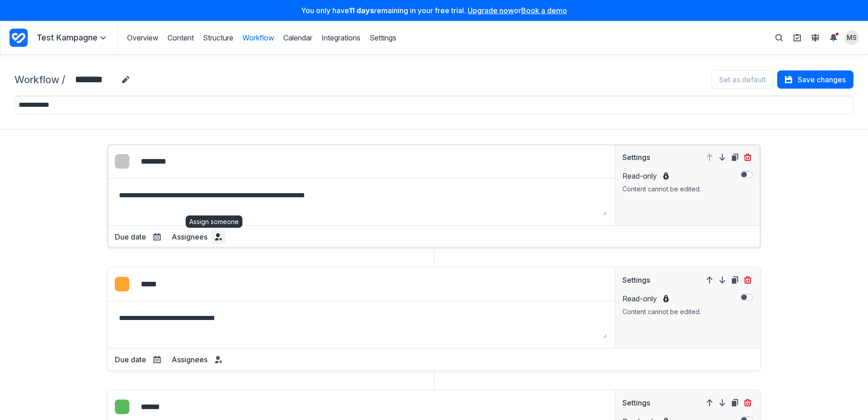  What do you see at coordinates (797, 38) in the screenshot?
I see `button: View set up guide` at bounding box center [797, 38].